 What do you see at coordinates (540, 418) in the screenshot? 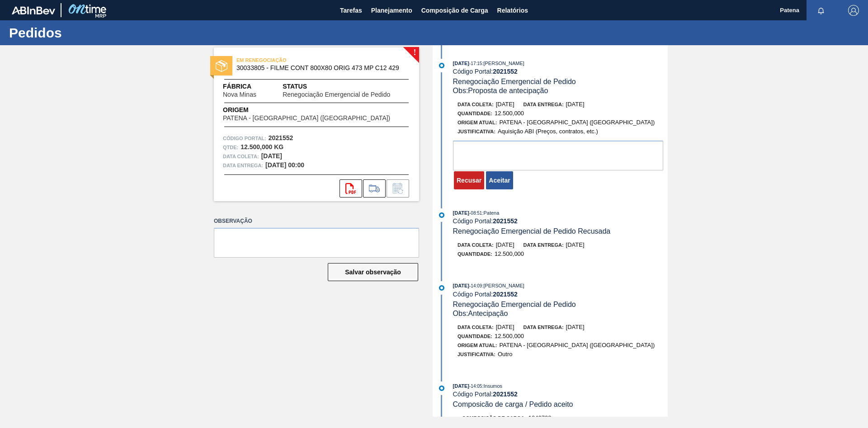
I see `span: 1840708` at bounding box center [540, 418].